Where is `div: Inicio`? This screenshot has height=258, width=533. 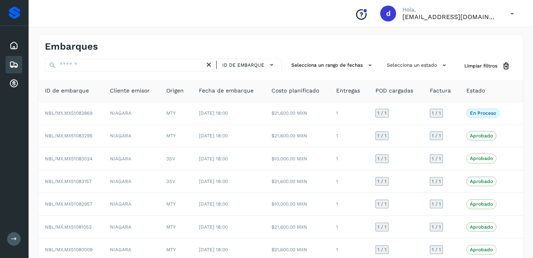 div: Inicio is located at coordinates (14, 46).